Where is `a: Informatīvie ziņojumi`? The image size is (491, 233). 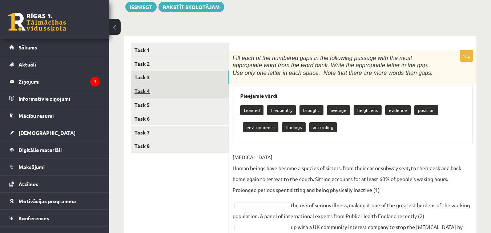 a: Informatīvie ziņojumi is located at coordinates (55, 99).